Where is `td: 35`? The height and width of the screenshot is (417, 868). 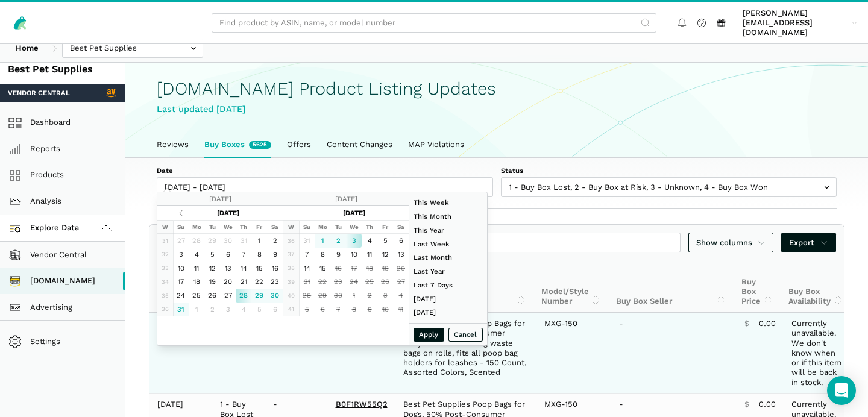 td: 35 is located at coordinates (165, 295).